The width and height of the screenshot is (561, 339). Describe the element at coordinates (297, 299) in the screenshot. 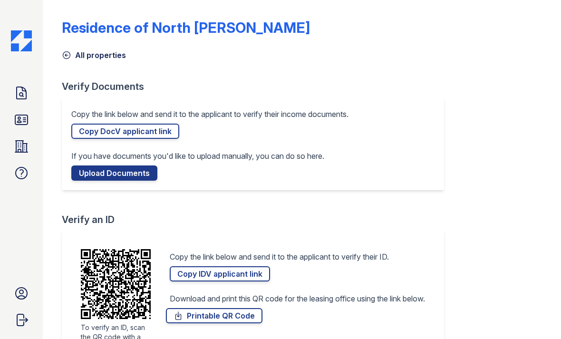

I see `p: Download and print this QR code for the leasing office using the link below.` at that location.